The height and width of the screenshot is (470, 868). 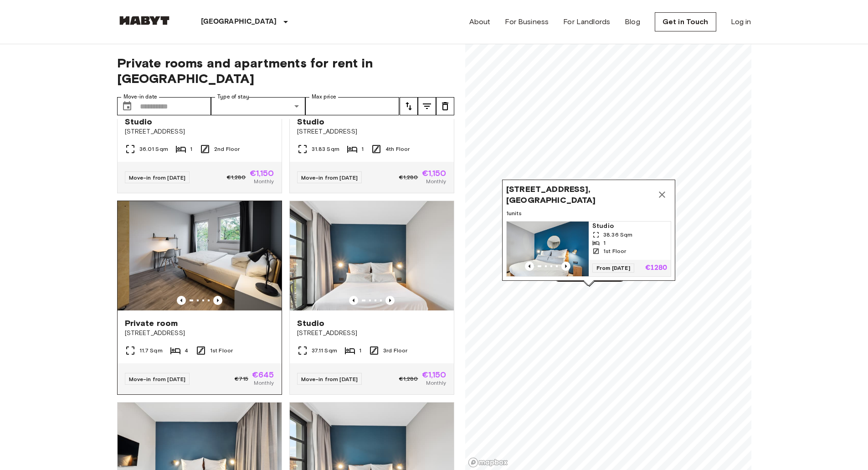 What do you see at coordinates (489, 462) in the screenshot?
I see `a: Mapbox logo` at bounding box center [489, 462].